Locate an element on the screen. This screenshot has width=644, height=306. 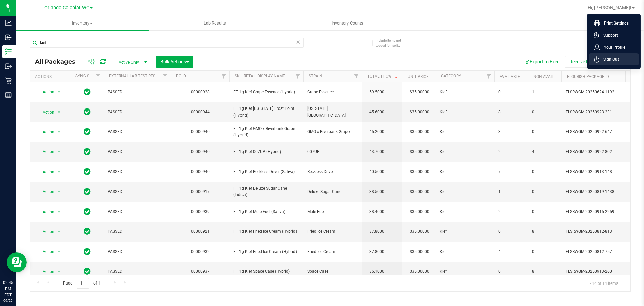
a: 00000917 is located at coordinates (200, 192).